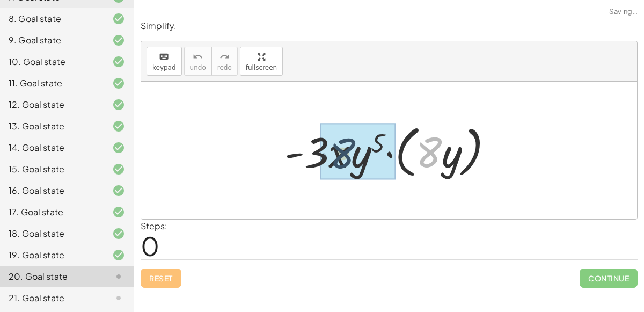  What do you see at coordinates (52, 105) in the screenshot?
I see `div: 12. Goal state` at bounding box center [52, 105].